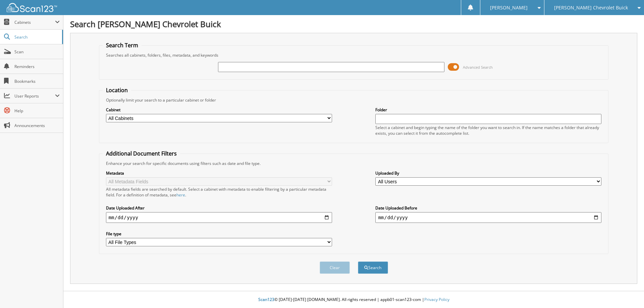  I want to click on button: Search, so click(373, 268).